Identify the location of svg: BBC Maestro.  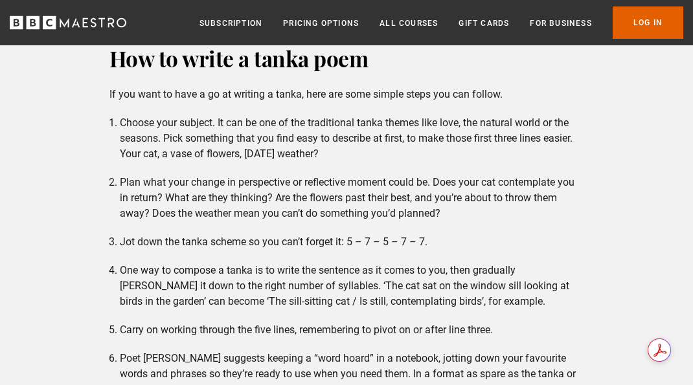
(68, 23).